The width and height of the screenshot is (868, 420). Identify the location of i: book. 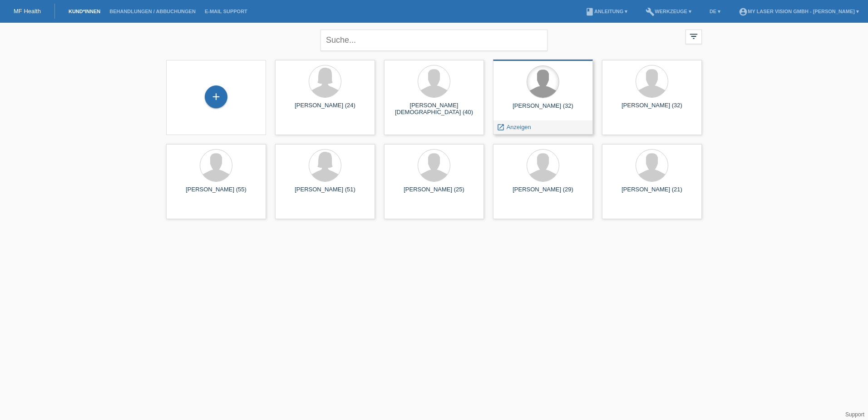
(590, 11).